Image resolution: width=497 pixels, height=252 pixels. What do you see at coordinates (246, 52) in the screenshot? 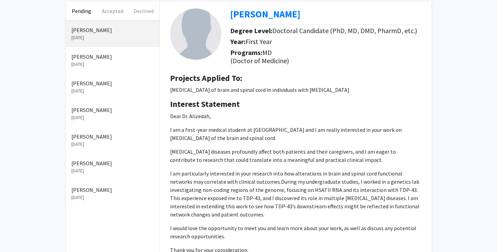
I see `b: Programs:` at bounding box center [246, 52].